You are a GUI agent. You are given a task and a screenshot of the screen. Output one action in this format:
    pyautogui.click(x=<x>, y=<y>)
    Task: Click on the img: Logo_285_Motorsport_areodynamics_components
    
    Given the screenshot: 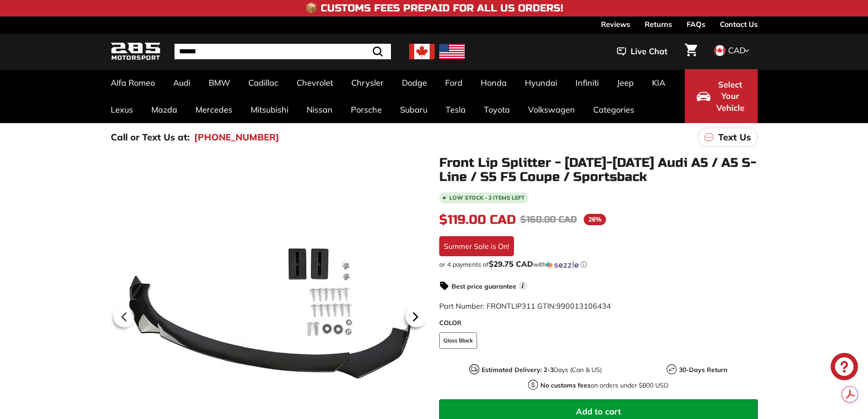 What is the action you would take?
    pyautogui.click(x=136, y=52)
    